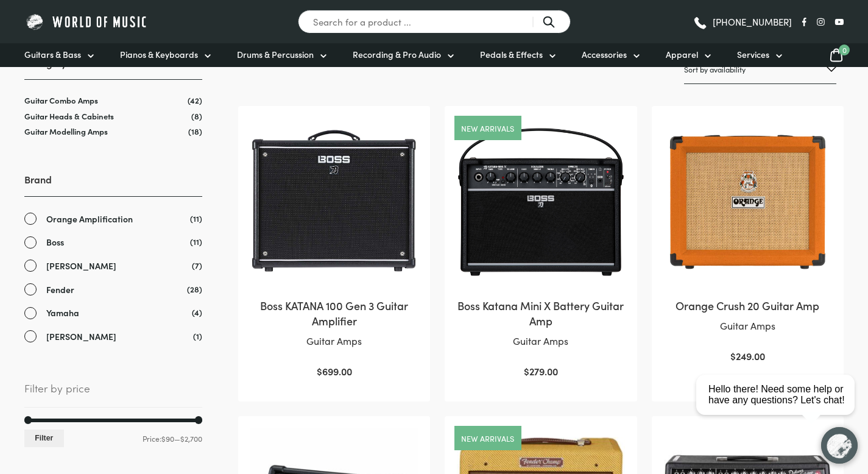 The image size is (868, 474). I want to click on span: (28), so click(194, 289).